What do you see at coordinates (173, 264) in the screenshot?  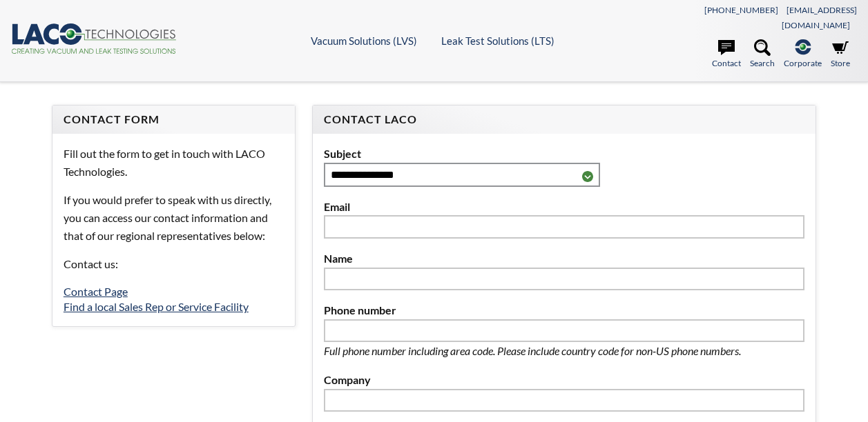 I see `p: Contact us:` at bounding box center [173, 264].